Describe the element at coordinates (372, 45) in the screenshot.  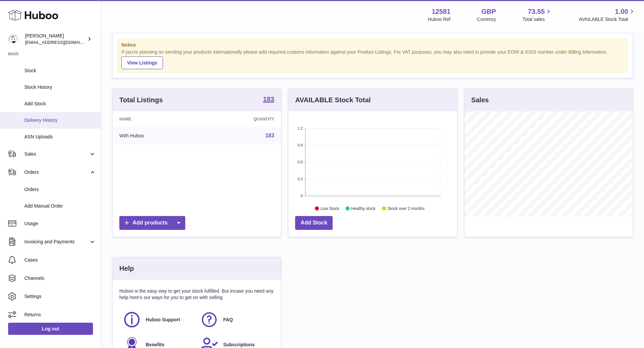
I see `strong: Notice` at that location.